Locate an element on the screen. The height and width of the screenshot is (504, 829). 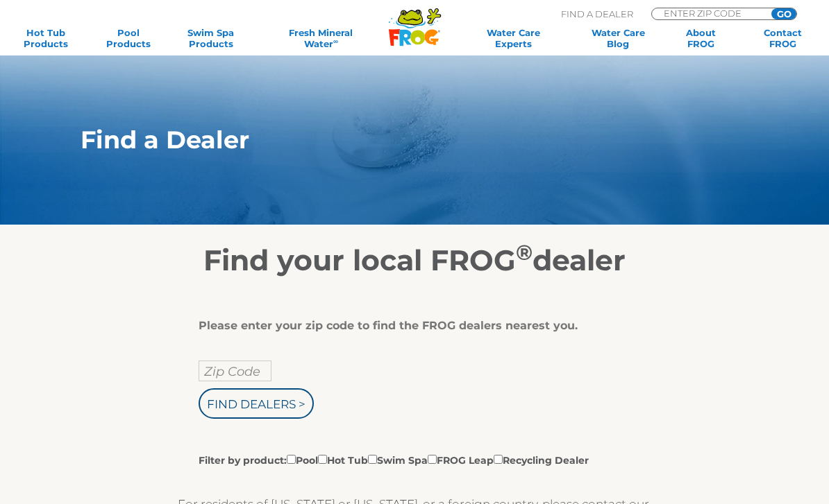
h2: Find your local FROG dealer is located at coordinates (414, 260).